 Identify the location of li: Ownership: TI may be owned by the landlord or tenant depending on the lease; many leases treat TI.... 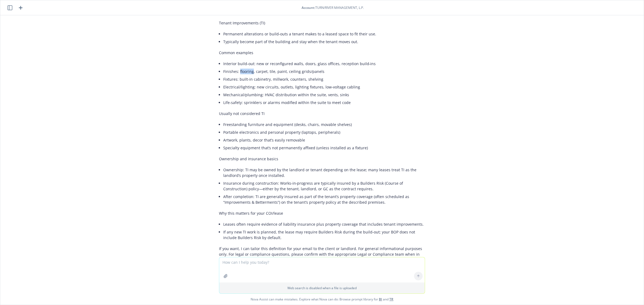
(324, 173).